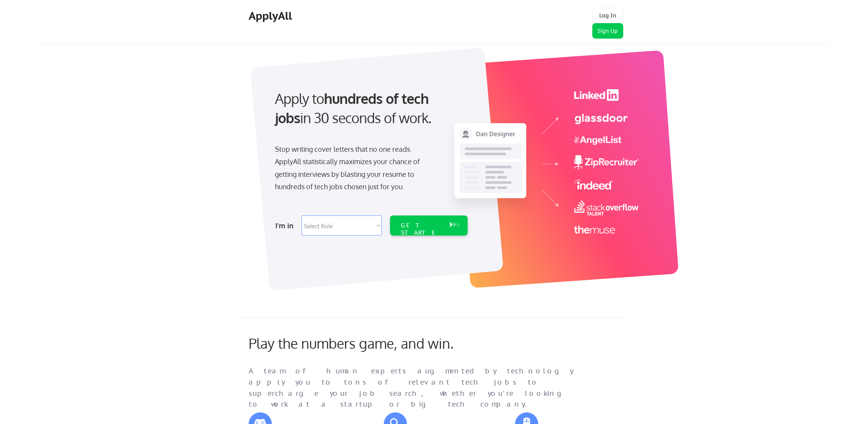  Describe the element at coordinates (419, 389) in the screenshot. I see `div: A team of human experts augmented by technology apply you to tons of relevant tech jobs to superc...` at that location.